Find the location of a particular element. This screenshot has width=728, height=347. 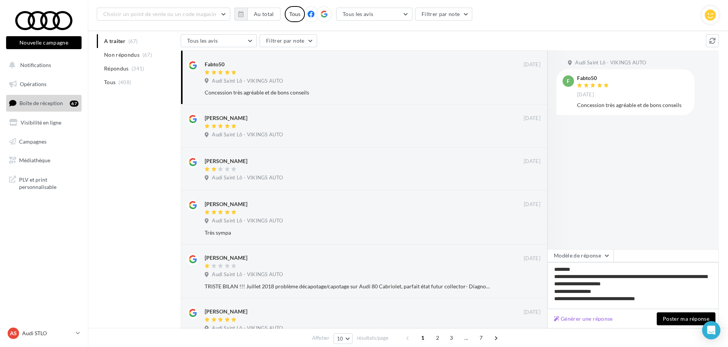

p: Audi STLO is located at coordinates (47, 333).